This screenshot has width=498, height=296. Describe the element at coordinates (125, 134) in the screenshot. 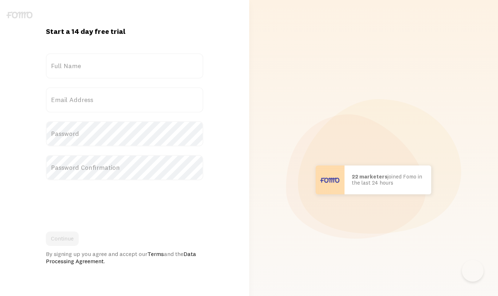

I see `label: Password` at that location.